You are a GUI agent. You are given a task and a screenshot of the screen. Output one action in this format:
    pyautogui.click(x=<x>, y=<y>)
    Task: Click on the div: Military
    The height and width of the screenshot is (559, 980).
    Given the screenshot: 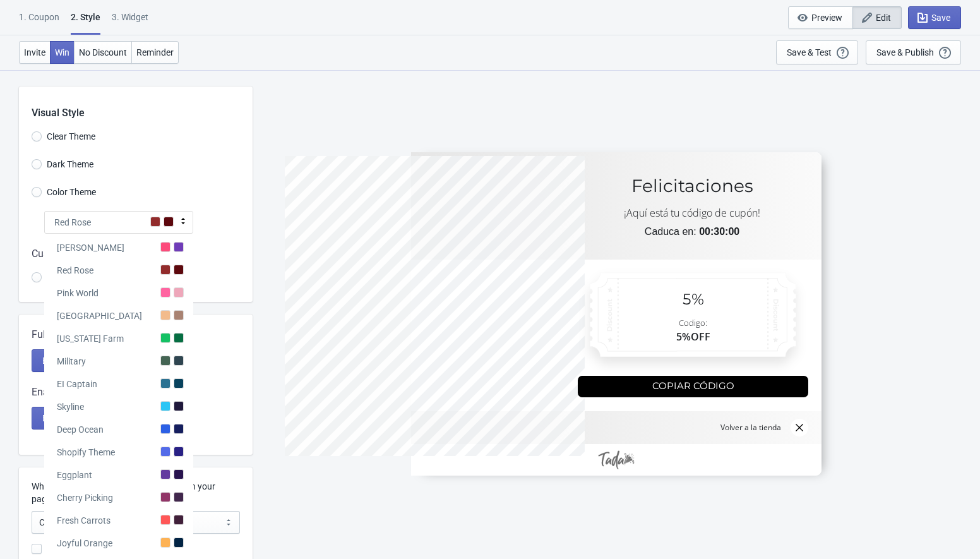 What is the action you would take?
    pyautogui.click(x=71, y=362)
    